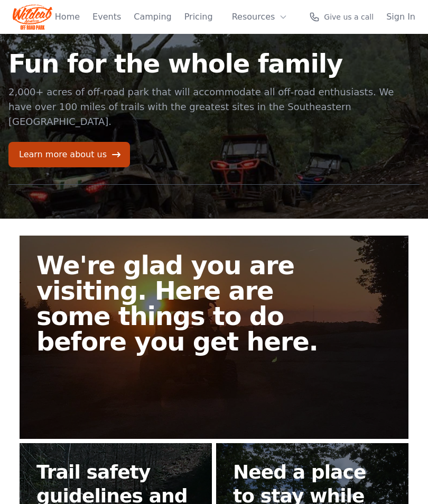 The width and height of the screenshot is (428, 504). What do you see at coordinates (69, 154) in the screenshot?
I see `a: Learn more about us` at bounding box center [69, 154].